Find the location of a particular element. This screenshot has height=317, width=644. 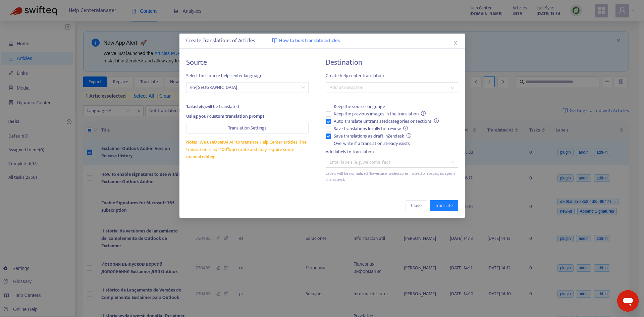

span: Overwrite if a translation already exists is located at coordinates (372, 143).